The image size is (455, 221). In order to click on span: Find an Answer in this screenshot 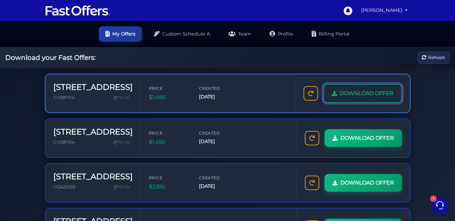, I will do `click(28, 122)`.